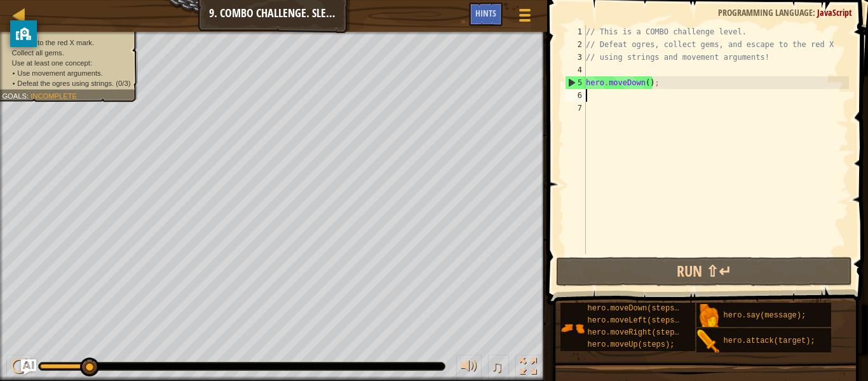 Image resolution: width=868 pixels, height=381 pixels. What do you see at coordinates (769, 341) in the screenshot?
I see `span: hero.attack(target);` at bounding box center [769, 341].